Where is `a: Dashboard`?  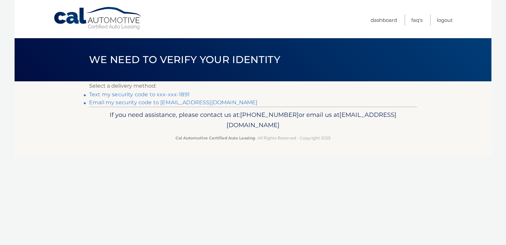 a: Dashboard is located at coordinates (384, 20).